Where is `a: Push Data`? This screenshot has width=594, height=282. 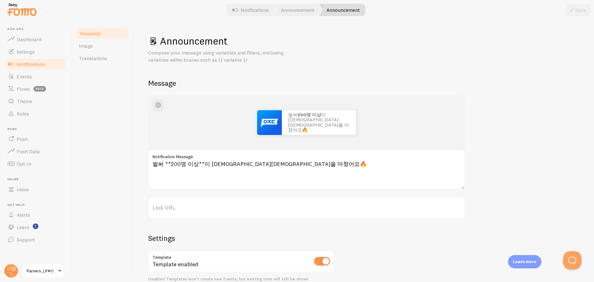
a: Push Data is located at coordinates (36, 151).